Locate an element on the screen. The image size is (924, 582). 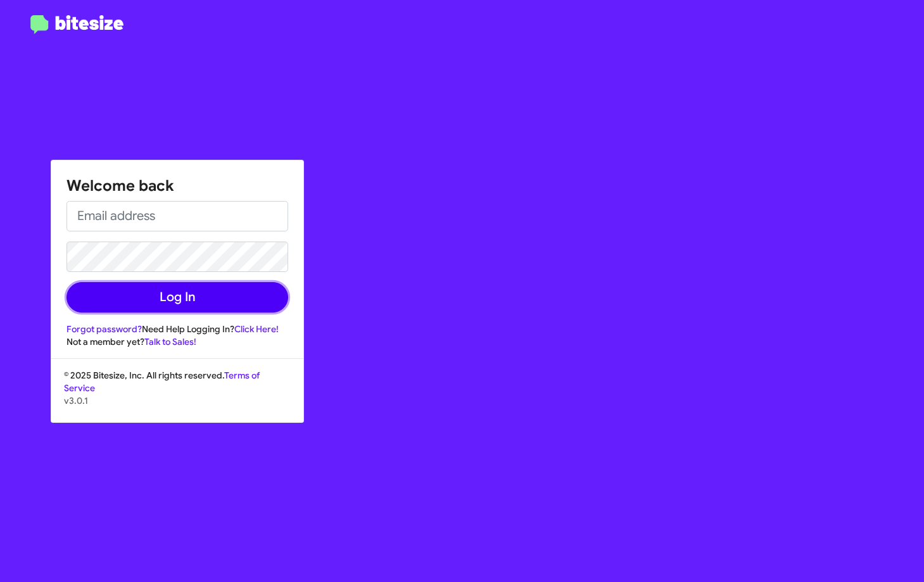
div: Need Help Logging In? is located at coordinates (177, 329).